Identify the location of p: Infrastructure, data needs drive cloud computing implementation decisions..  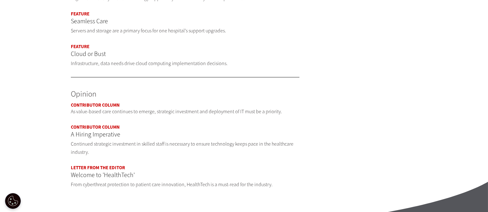
(185, 64).